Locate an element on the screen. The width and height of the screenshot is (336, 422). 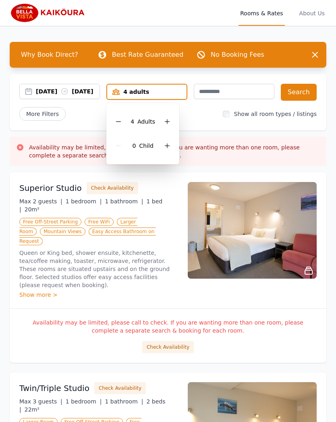
span: Free Off-Street Parking is located at coordinates (50, 222).